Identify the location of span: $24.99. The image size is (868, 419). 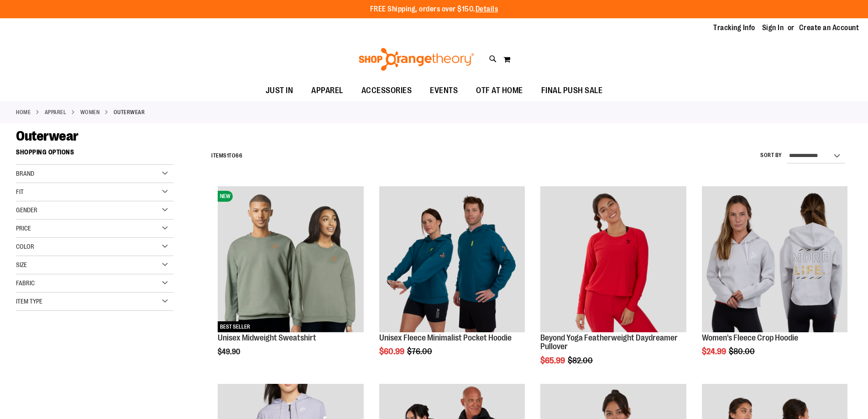
(715, 351).